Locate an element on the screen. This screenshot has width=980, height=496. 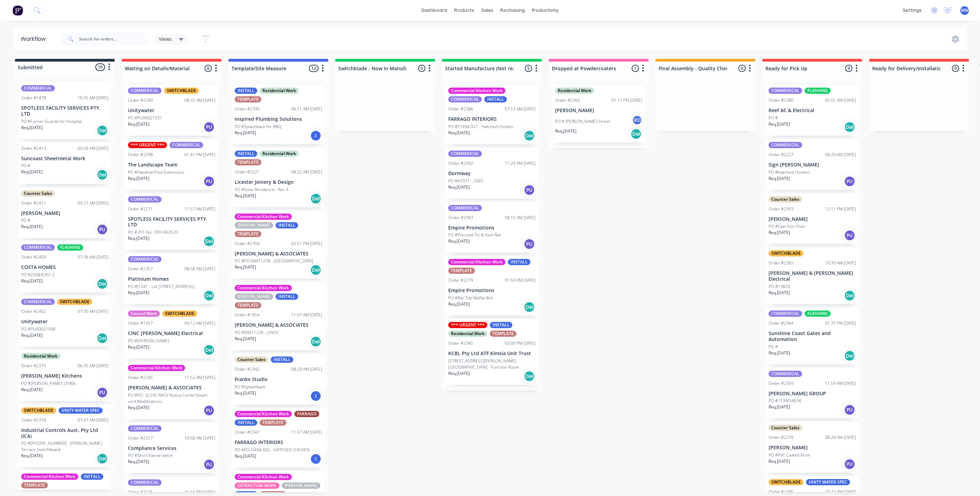
div: Order #2278 is located at coordinates (781, 438).